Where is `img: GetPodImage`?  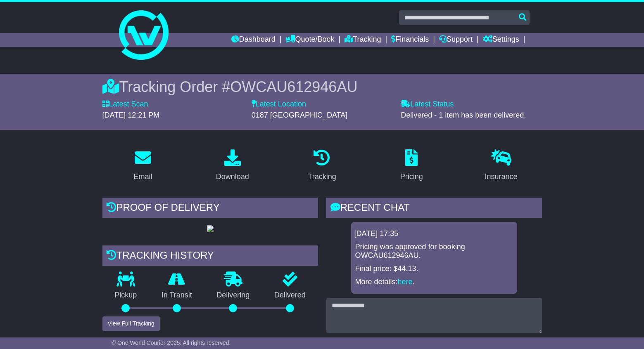 img: GetPodImage is located at coordinates (210, 229).